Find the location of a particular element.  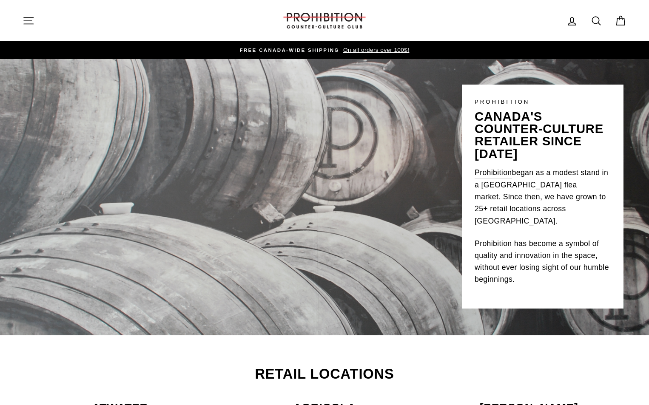

a: Prohibition is located at coordinates (494, 173).